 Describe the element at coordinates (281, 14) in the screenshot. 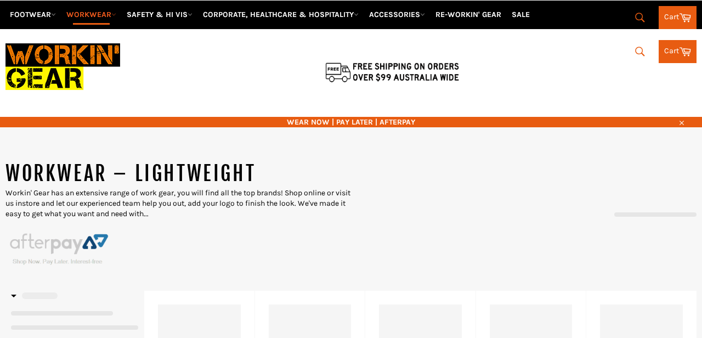

I see `a: CORPORATE, HEALTHCARE & HOSPITALITY` at that location.